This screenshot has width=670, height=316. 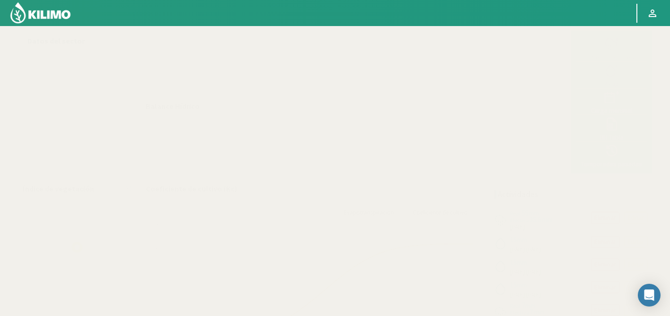 What do you see at coordinates (525, 212) in the screenshot?
I see `span: 55` at bounding box center [525, 212].